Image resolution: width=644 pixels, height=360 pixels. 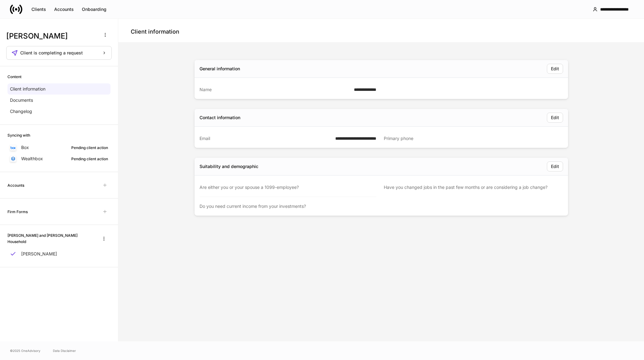 I want to click on div: Are either you or your spouse a 1099-employee?, so click(x=286, y=187).